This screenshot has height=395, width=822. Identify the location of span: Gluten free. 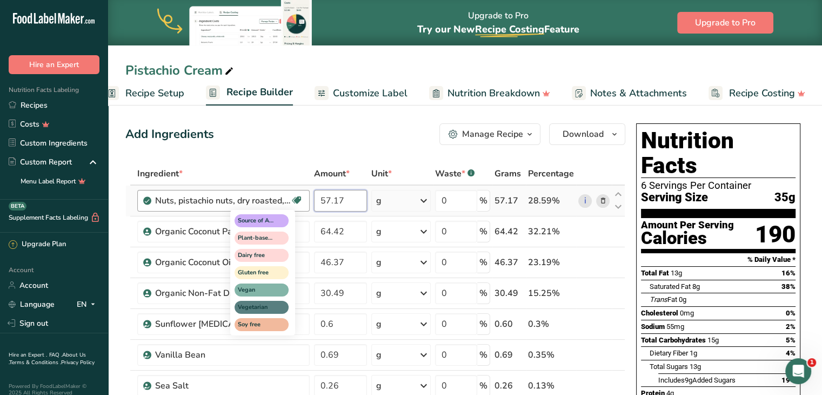
(257, 273).